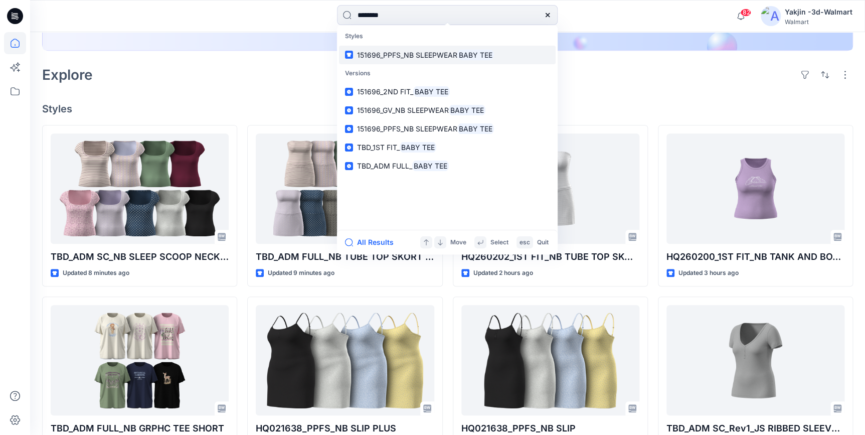 Image resolution: width=865 pixels, height=435 pixels. What do you see at coordinates (755, 360) in the screenshot?
I see `a: TBD_ADM SC_Rev1_JS RIBBED SLEEVE HENLEY TOP` at bounding box center [755, 360].